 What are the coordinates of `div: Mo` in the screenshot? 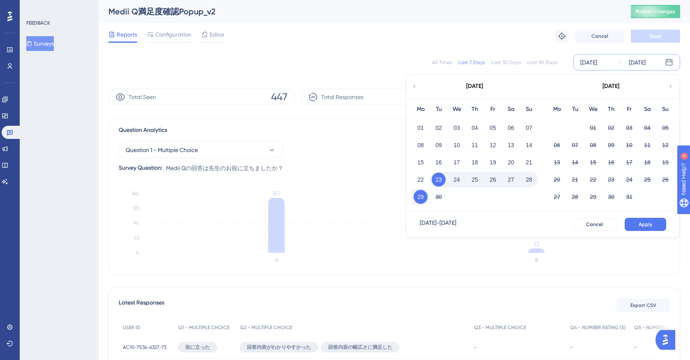 It's located at (421, 109).